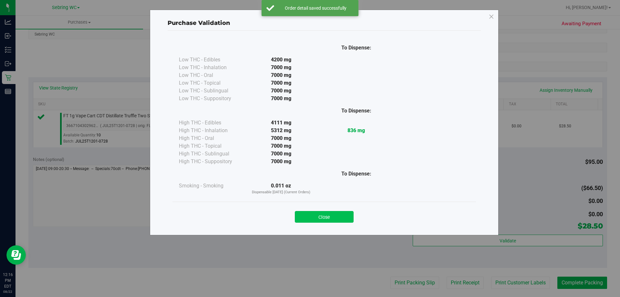 The image size is (620, 297). I want to click on div: 0.011 oz, so click(281, 188).